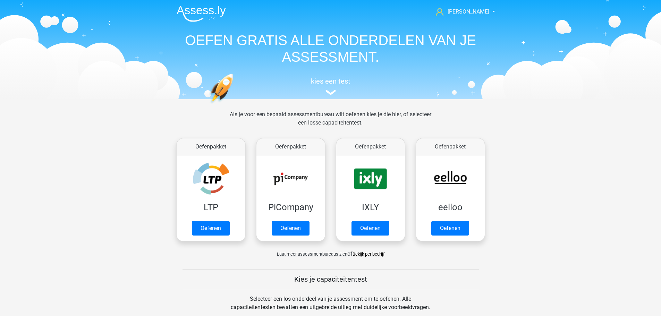 The image size is (661, 316). What do you see at coordinates (235, 105) in the screenshot?
I see `img: oefenen` at bounding box center [235, 105].